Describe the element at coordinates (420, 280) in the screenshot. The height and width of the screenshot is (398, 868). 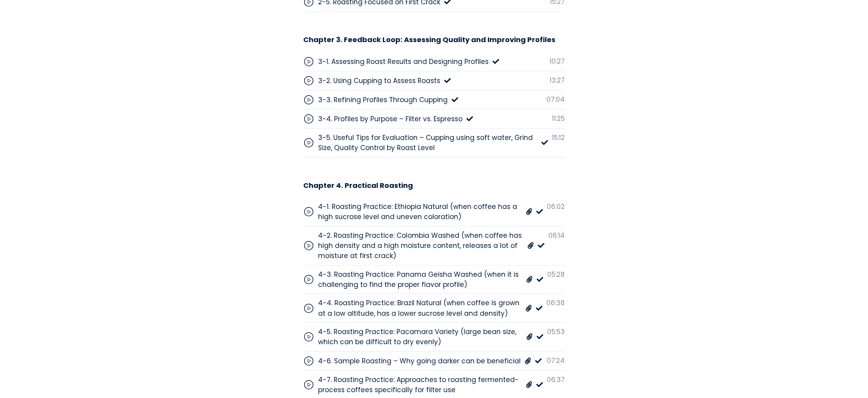
I see `div: 4-3. Roasting Practice: Panama Geisha Washed (when it is challenging to find the proper flavor pr...` at that location.